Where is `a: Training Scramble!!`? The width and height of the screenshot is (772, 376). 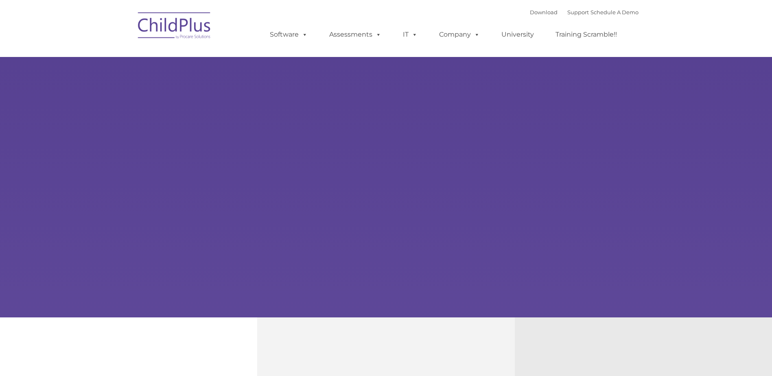
a: Training Scramble!! is located at coordinates (586, 35).